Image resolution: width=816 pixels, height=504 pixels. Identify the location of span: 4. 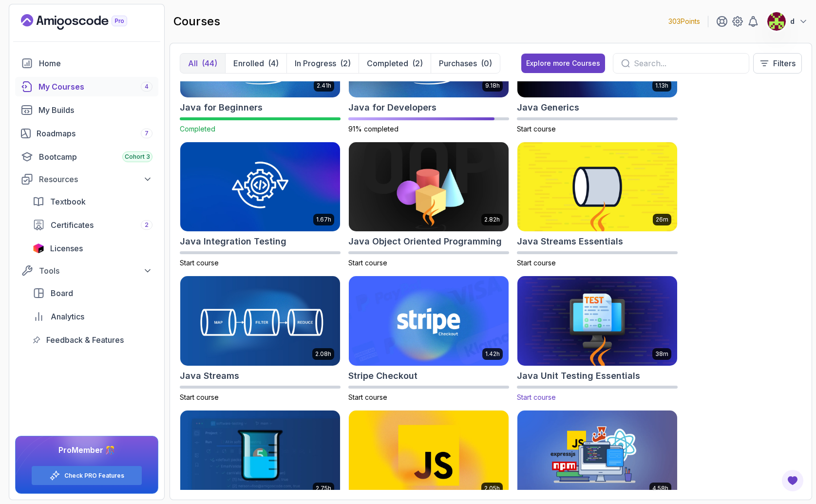
(147, 87).